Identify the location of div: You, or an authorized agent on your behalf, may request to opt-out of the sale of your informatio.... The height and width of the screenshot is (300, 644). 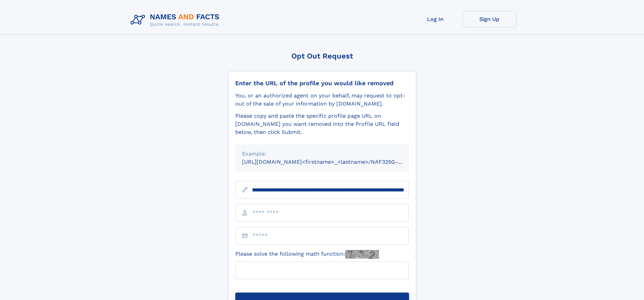
(322, 99).